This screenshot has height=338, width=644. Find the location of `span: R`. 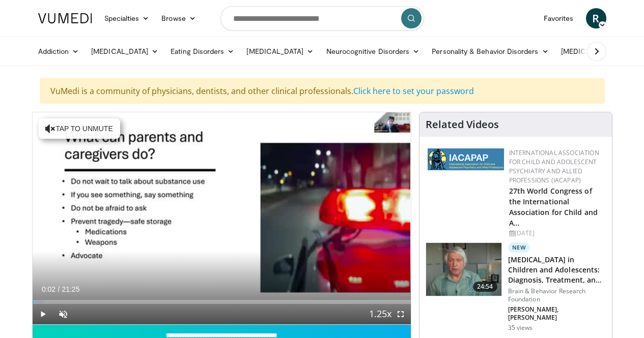

span: R is located at coordinates (596, 18).